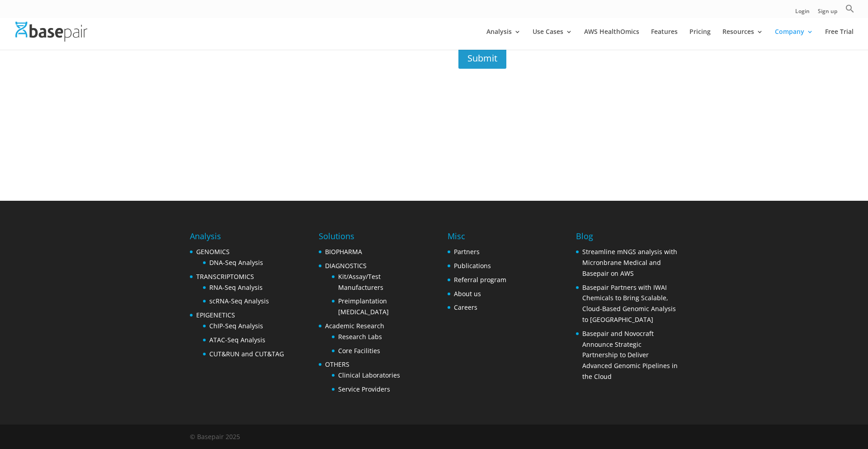 The image size is (868, 449). What do you see at coordinates (364, 389) in the screenshot?
I see `a: Service Providers` at bounding box center [364, 389].